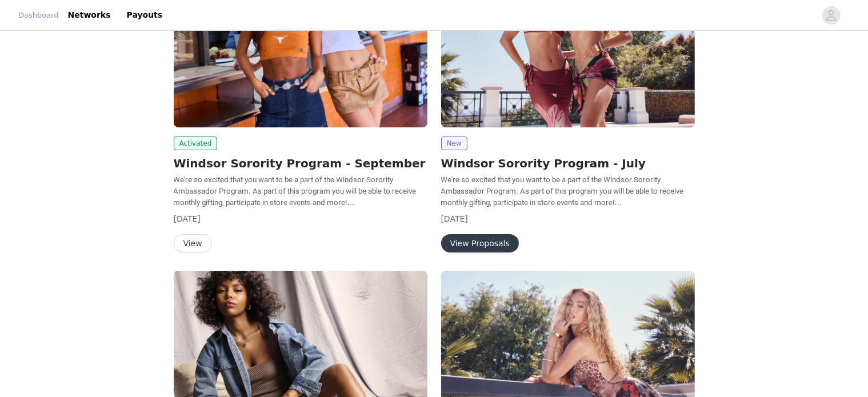  What do you see at coordinates (480, 244) in the screenshot?
I see `button: View Proposals` at bounding box center [480, 244].